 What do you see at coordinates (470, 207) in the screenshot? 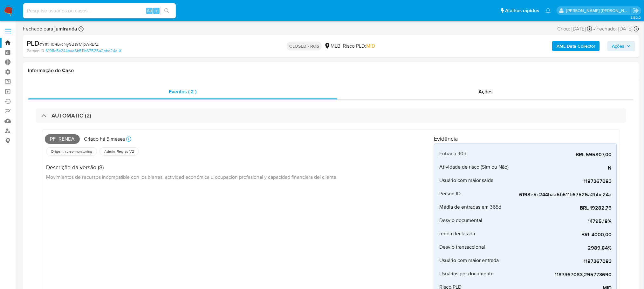
I see `span: Média de entradas em 365d` at bounding box center [470, 207].